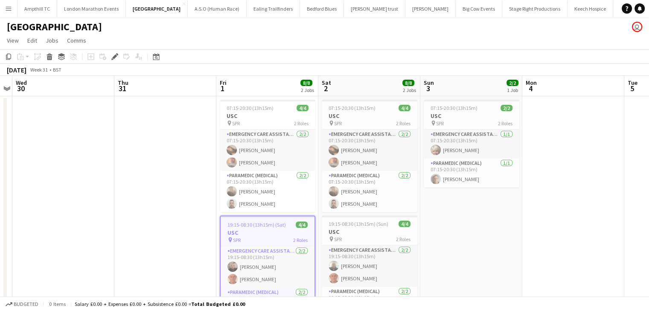  Describe the element at coordinates (273, 9) in the screenshot. I see `button: Ealing Trailfinders` at that location.